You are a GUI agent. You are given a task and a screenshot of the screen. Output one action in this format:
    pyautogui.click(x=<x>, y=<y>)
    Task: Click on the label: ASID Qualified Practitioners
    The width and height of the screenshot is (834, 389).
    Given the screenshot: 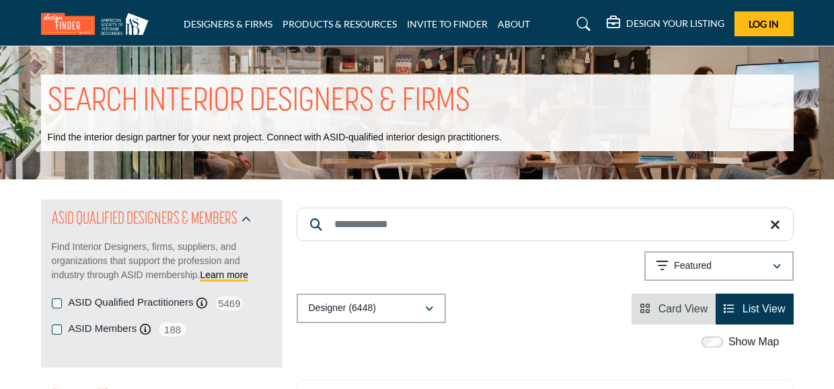 What is the action you would take?
    pyautogui.click(x=131, y=303)
    